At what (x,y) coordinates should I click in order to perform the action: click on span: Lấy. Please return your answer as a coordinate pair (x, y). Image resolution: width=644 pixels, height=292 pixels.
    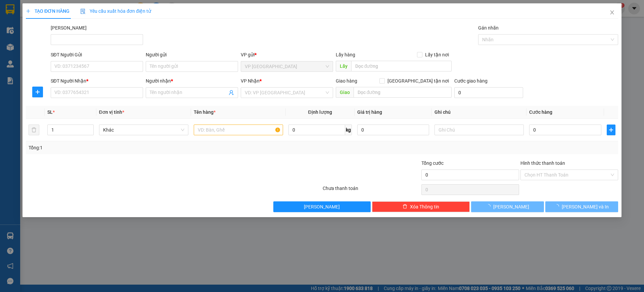
    Looking at the image, I should click on (343, 66).